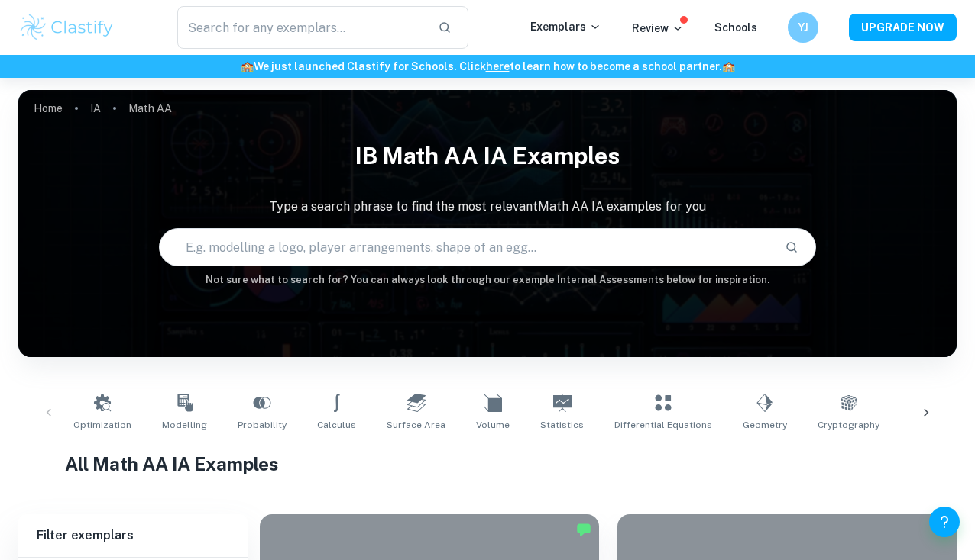 The width and height of the screenshot is (975, 560). What do you see at coordinates (262, 425) in the screenshot?
I see `span: Probability` at bounding box center [262, 425].